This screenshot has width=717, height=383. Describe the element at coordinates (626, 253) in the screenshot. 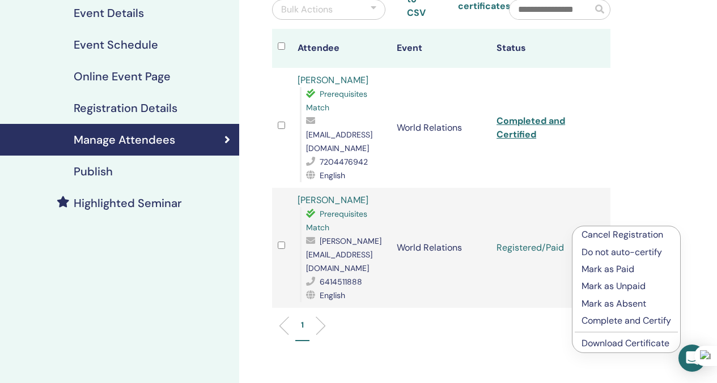

I see `p: Do not auto-certify` at that location.